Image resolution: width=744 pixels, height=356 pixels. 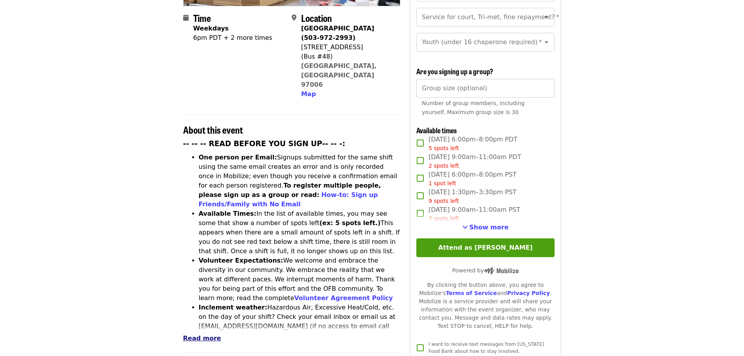 I want to click on li: In the list of available times, you may see some that show a number of spots left This appears wh..., so click(x=300, y=232).